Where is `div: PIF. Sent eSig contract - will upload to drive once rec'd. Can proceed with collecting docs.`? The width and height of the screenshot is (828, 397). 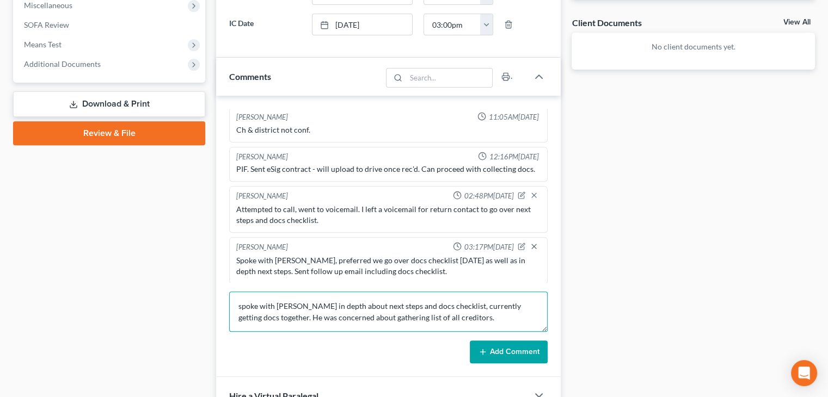
div: PIF. Sent eSig contract - will upload to drive once rec'd. Can proceed with collecting docs. is located at coordinates (388, 169).